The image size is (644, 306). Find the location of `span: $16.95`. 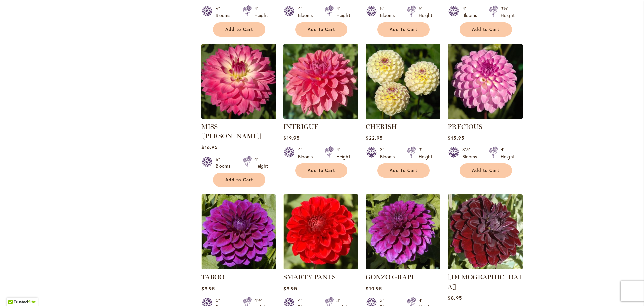

span: $16.95 is located at coordinates (209, 147).